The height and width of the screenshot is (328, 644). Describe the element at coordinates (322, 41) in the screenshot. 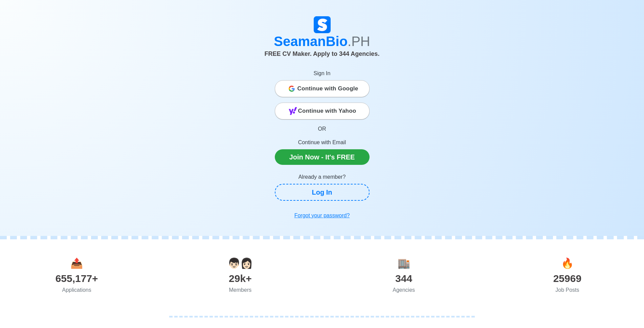

I see `h1: SeamanBio` at that location.